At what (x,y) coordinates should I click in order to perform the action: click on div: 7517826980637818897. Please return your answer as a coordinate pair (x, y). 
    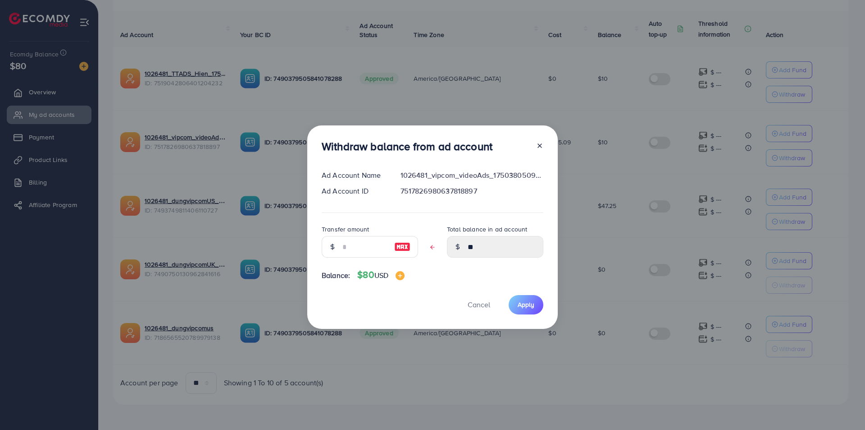
    Looking at the image, I should click on (472, 191).